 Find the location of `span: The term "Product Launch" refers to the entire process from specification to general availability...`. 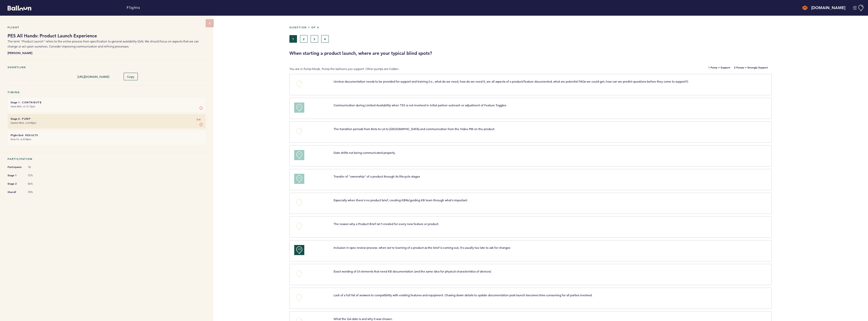

span: The term "Product Launch" refers to the entire process from specification to general availability... is located at coordinates (103, 44).